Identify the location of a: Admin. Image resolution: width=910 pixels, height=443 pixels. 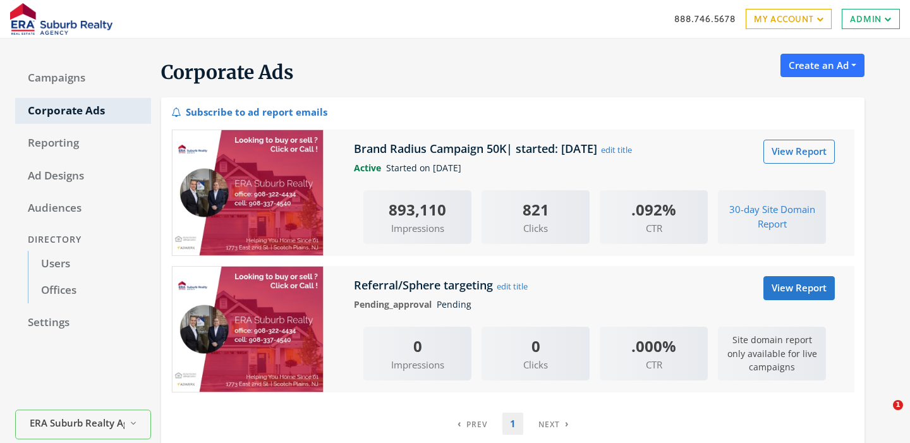
(871, 19).